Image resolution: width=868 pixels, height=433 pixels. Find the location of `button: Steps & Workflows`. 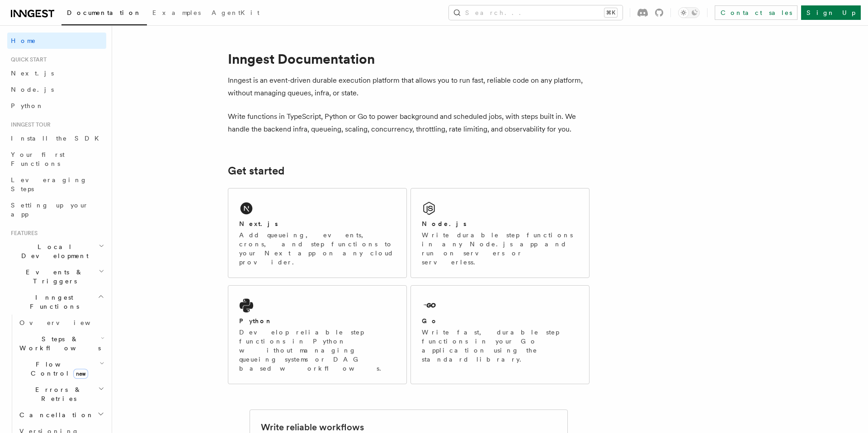

button: Steps & Workflows is located at coordinates (61, 343).